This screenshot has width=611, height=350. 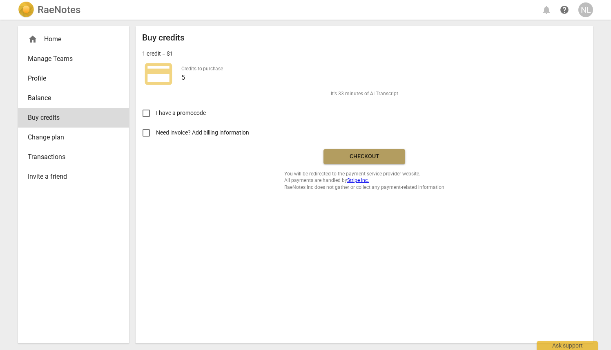 I want to click on a: LogoRaeNotes, so click(x=49, y=10).